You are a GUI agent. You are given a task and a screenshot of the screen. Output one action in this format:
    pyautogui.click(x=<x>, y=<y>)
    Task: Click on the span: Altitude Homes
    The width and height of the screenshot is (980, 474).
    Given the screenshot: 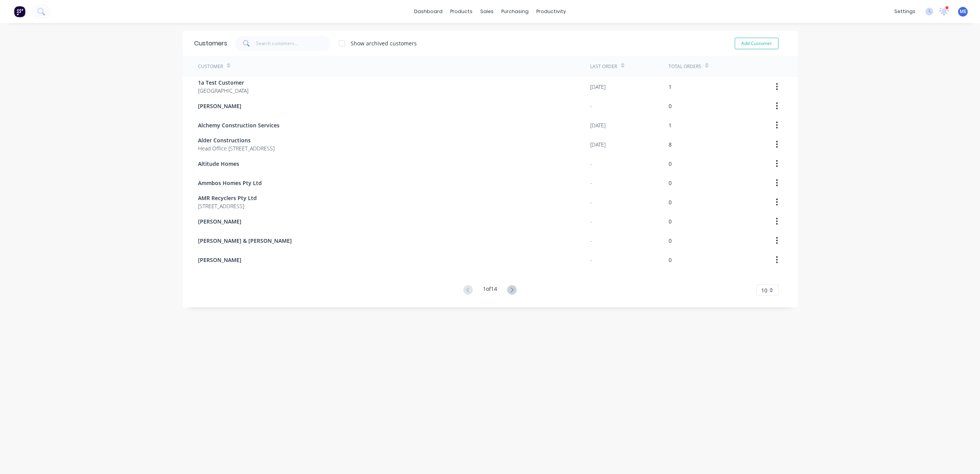 What is the action you would take?
    pyautogui.click(x=219, y=163)
    